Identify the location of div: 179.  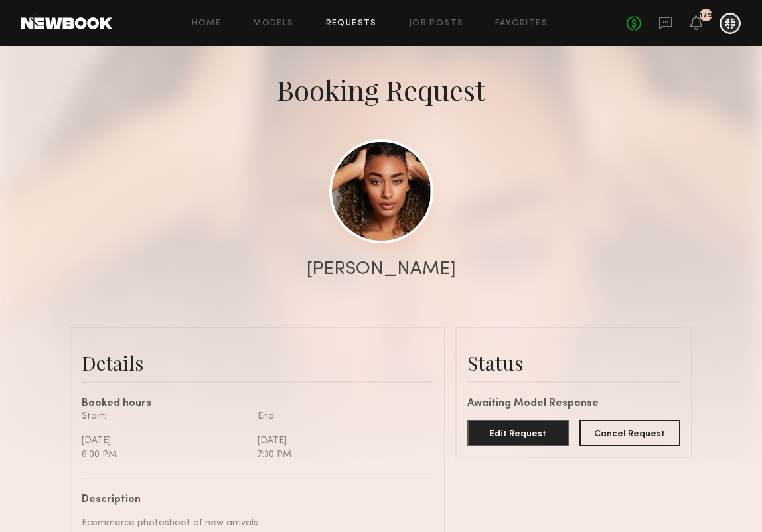
(706, 15).